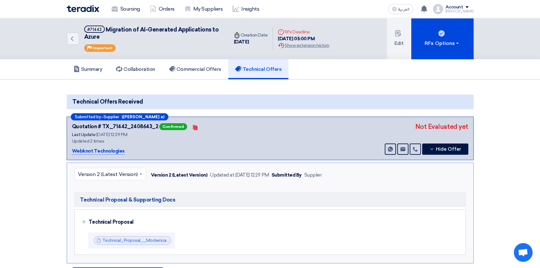 This screenshot has height=268, width=540. I want to click on img: Teradix logo, so click(83, 8).